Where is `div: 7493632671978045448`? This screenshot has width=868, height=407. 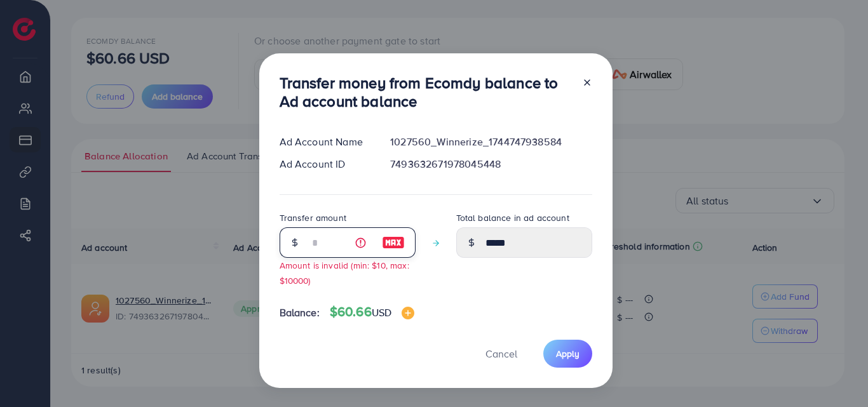 div: 7493632671978045448 is located at coordinates (490, 164).